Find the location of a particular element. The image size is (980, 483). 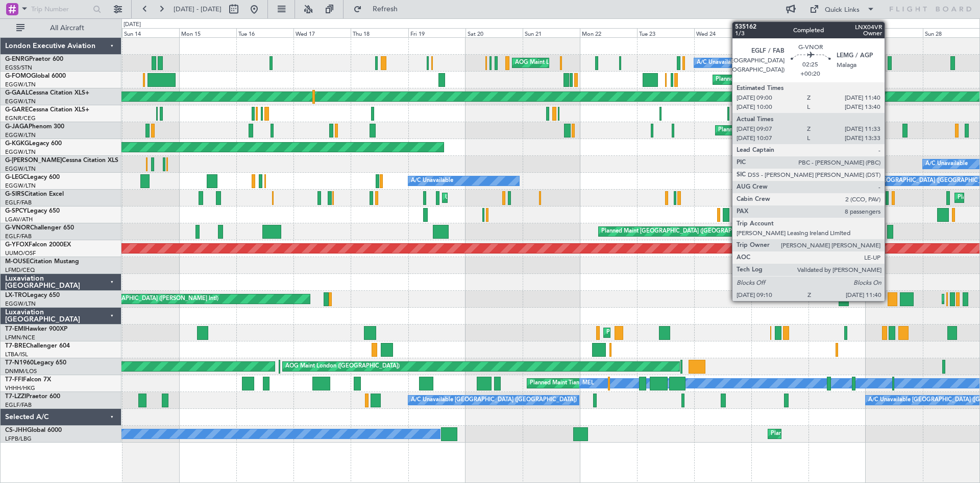

a: EGNR/CEG is located at coordinates (21, 118).